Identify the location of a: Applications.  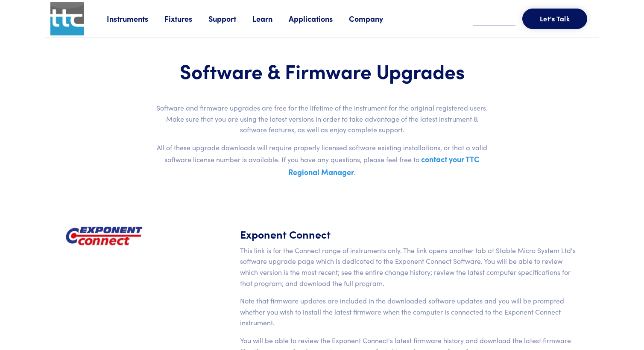
(319, 19).